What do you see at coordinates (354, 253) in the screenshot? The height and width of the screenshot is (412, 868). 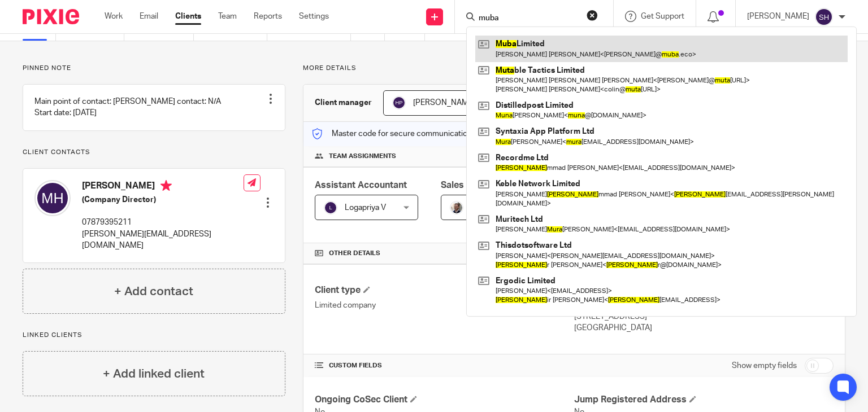 I see `span: Other details` at bounding box center [354, 253].